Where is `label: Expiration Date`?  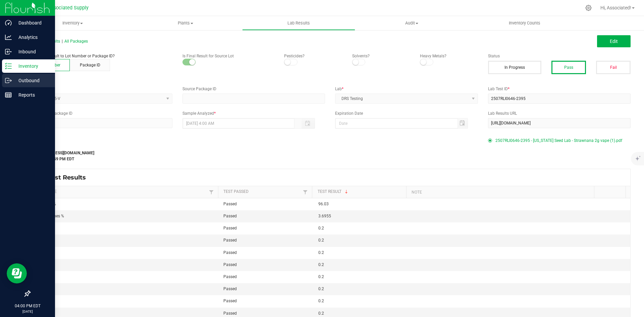
label: Expiration Date is located at coordinates (406, 113).